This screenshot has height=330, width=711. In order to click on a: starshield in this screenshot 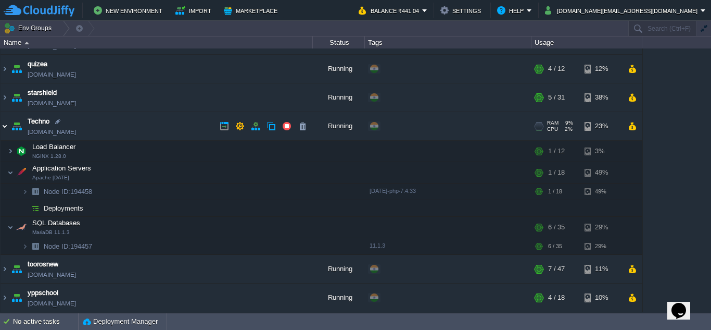, I will do `click(42, 93)`.